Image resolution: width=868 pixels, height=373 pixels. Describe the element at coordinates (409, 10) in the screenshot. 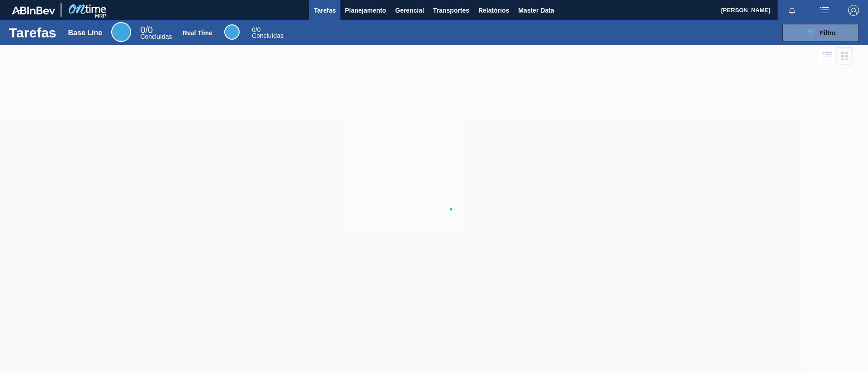

I see `span: Gerencial` at that location.